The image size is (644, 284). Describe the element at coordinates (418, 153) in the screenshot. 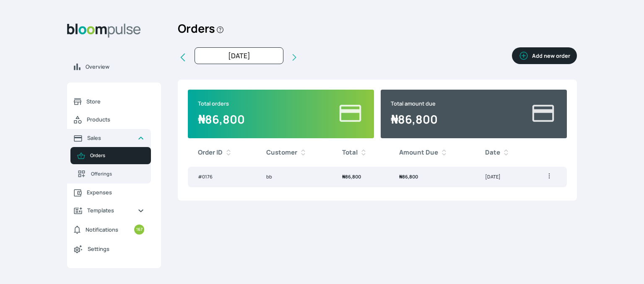

I see `b: Amount Due` at that location.